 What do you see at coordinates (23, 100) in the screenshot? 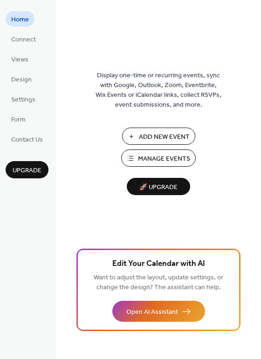
I see `span: Settings` at bounding box center [23, 100].